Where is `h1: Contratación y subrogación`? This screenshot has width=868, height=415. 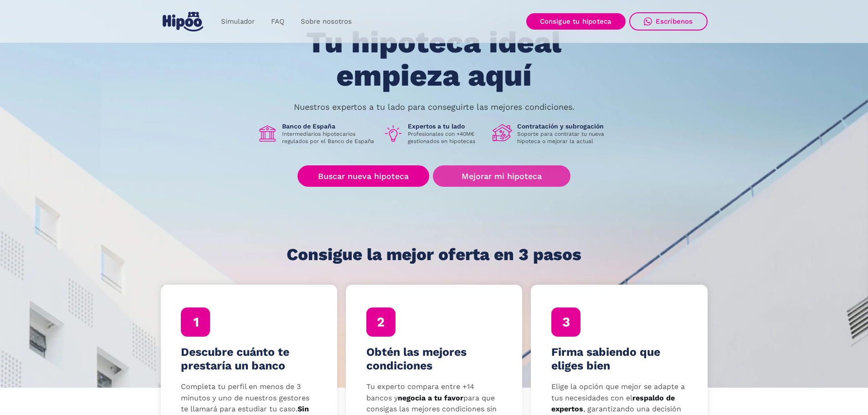 h1: Contratación y subrogación is located at coordinates (564, 126).